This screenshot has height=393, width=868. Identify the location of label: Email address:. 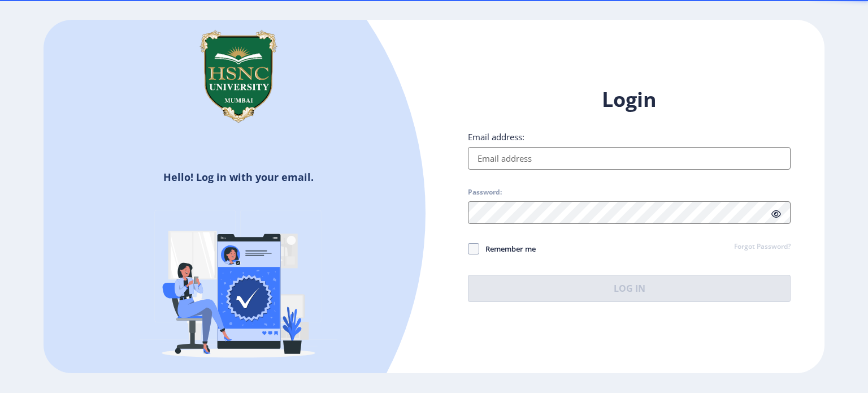
(496, 136).